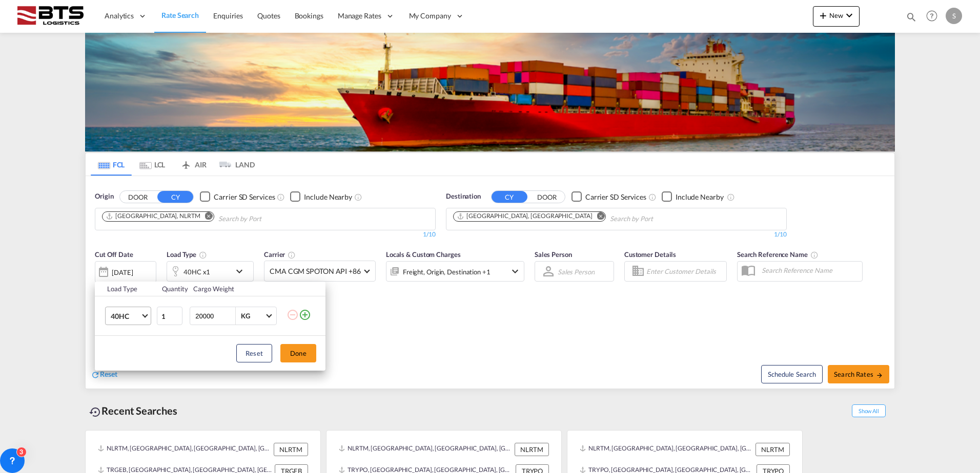  I want to click on input: Enter Weight, so click(215, 316).